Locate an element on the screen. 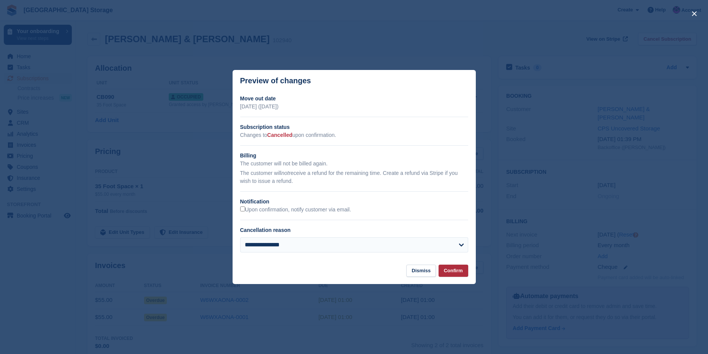 This screenshot has width=708, height=354. button: Dismiss is located at coordinates (421, 271).